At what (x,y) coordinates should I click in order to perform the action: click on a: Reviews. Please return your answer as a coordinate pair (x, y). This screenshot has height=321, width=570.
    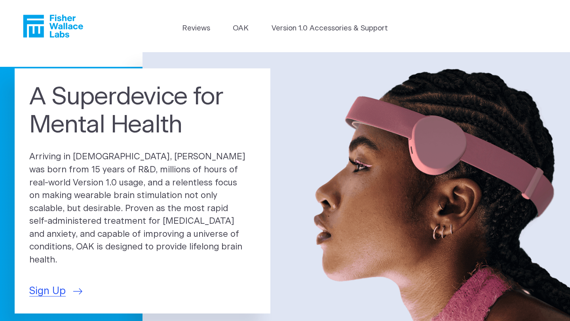
    Looking at the image, I should click on (196, 29).